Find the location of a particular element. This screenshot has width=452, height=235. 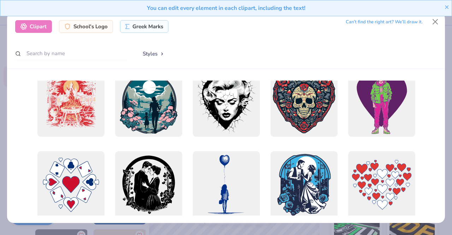

div: You can edit every element in each clipart, including the text! is located at coordinates (226, 8).